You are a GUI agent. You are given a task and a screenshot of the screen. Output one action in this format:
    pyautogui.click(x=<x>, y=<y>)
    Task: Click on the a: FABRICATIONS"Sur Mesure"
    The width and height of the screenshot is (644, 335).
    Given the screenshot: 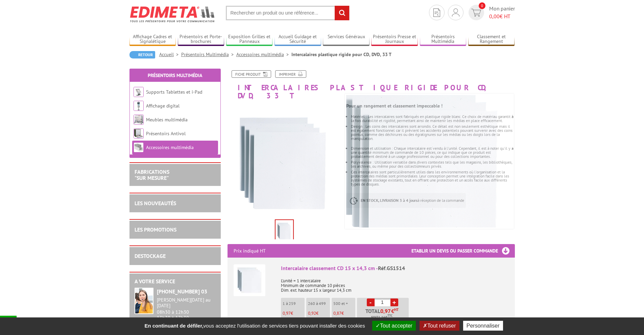 What is the action you would take?
    pyautogui.click(x=152, y=175)
    